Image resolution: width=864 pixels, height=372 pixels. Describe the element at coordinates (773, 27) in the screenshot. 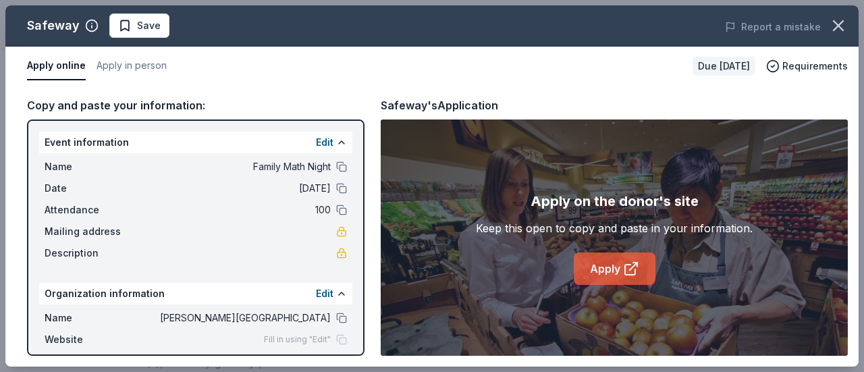

I see `button: Report a mistake` at that location.